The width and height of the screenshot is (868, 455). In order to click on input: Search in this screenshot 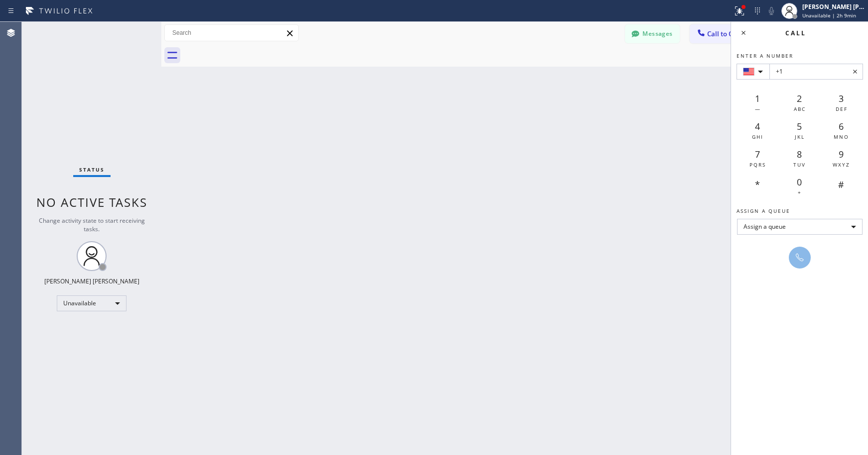, I will do `click(232, 33)`.